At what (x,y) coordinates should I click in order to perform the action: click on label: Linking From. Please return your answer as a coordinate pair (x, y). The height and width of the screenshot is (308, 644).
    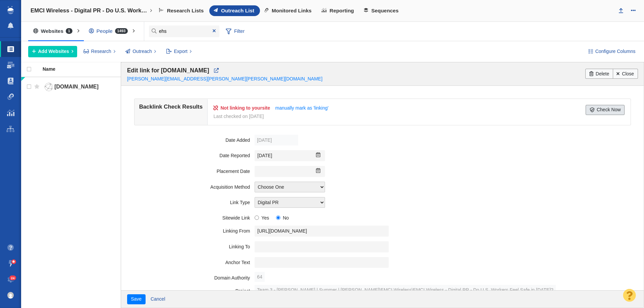
    Looking at the image, I should click on (191, 229).